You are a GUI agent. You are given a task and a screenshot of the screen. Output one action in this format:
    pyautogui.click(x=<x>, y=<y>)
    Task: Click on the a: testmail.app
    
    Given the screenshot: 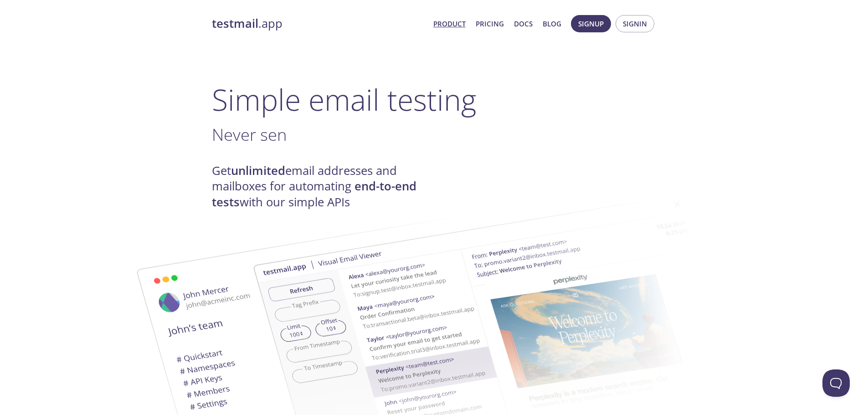 What is the action you would take?
    pyautogui.click(x=319, y=24)
    